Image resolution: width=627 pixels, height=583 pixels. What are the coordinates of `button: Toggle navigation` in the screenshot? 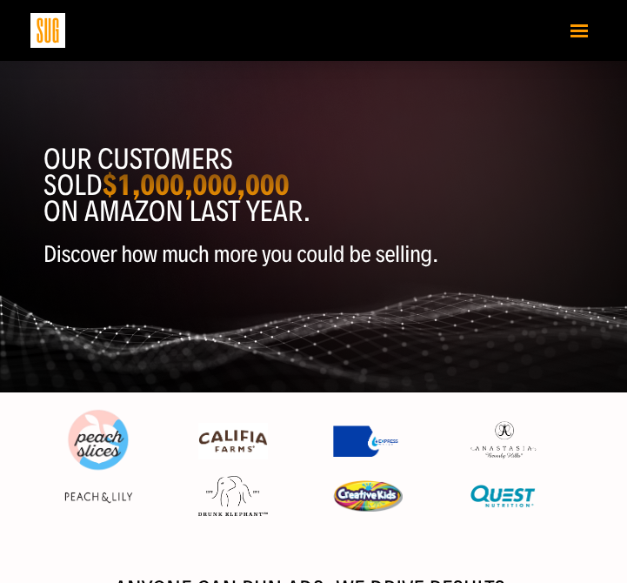 It's located at (580, 30).